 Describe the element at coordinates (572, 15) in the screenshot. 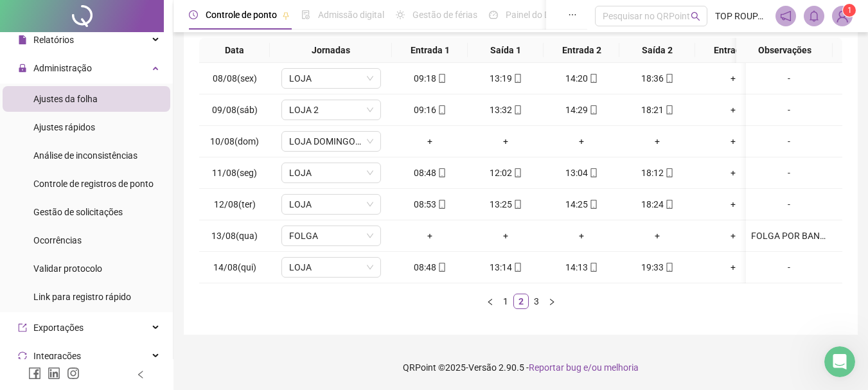

I see `span: ellipsis` at that location.